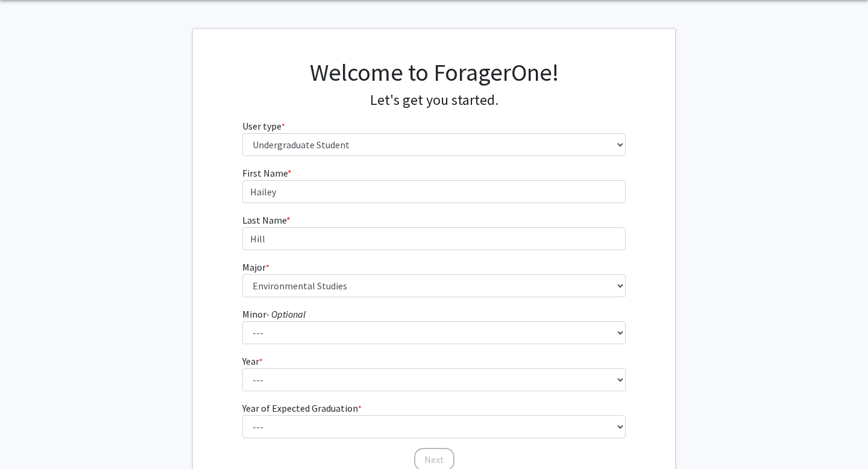  Describe the element at coordinates (434, 100) in the screenshot. I see `h4: Let's get you started.` at that location.